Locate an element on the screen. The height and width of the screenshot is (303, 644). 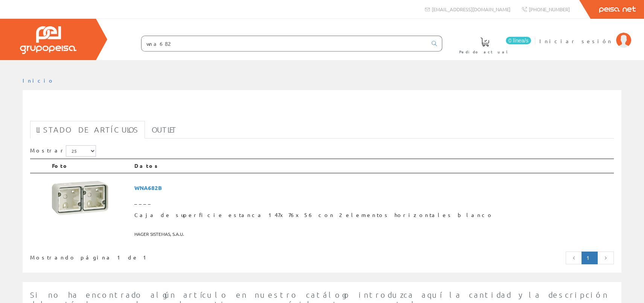
span: 0 línea/s is located at coordinates (518, 40).